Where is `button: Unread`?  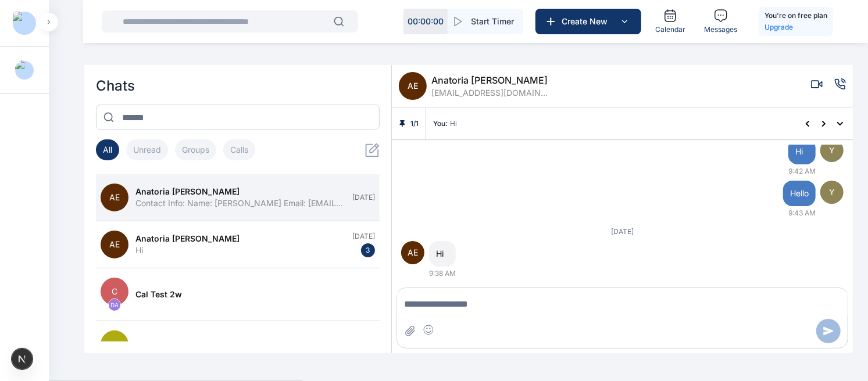 button: Unread is located at coordinates (147, 150).